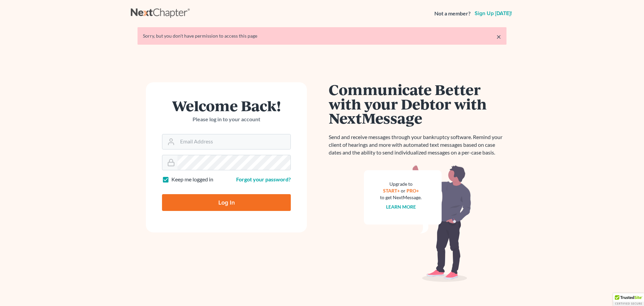  What do you see at coordinates (418, 104) in the screenshot?
I see `h1: Communicate Better with your Debtor with NextMessage` at bounding box center [418, 104].